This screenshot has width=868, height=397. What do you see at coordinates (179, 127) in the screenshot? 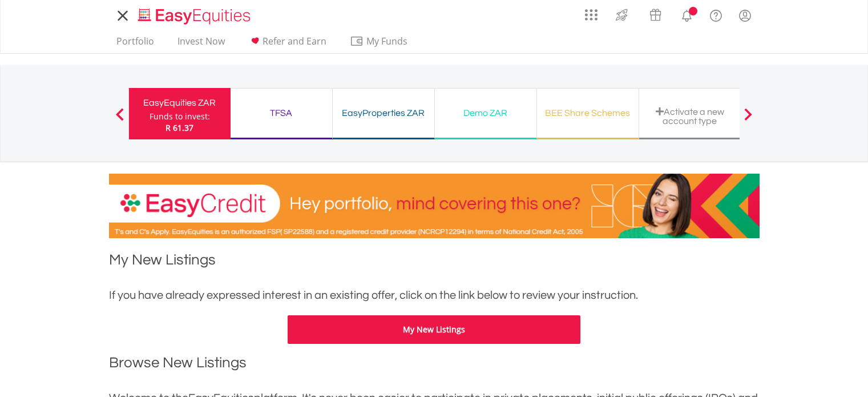
I see `span: R 61.37` at bounding box center [179, 127].